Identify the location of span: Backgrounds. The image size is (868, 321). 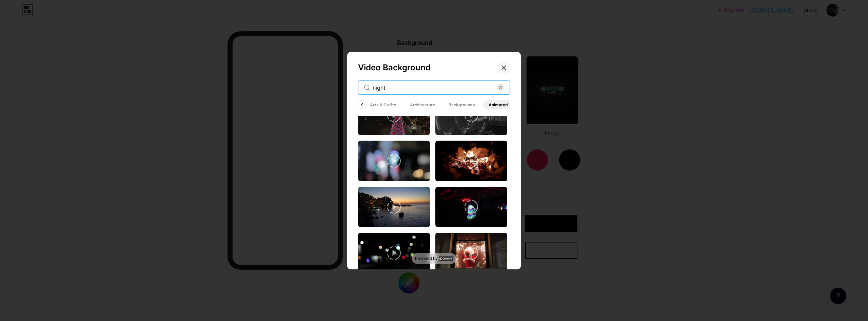
(462, 105).